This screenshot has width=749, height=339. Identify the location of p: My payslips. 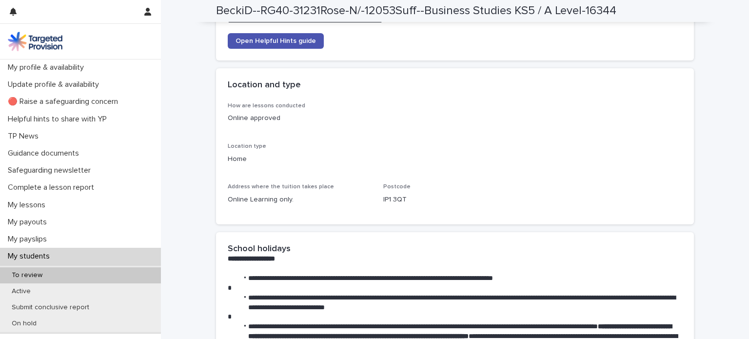
(29, 239).